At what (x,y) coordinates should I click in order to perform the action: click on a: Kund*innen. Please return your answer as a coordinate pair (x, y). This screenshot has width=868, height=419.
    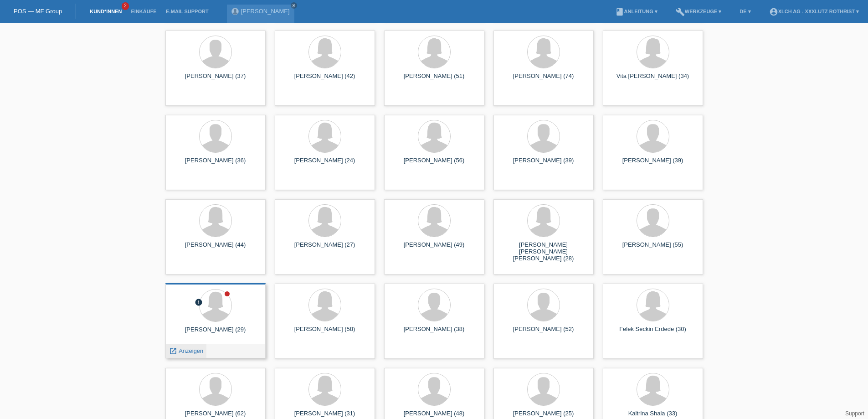
    Looking at the image, I should click on (106, 11).